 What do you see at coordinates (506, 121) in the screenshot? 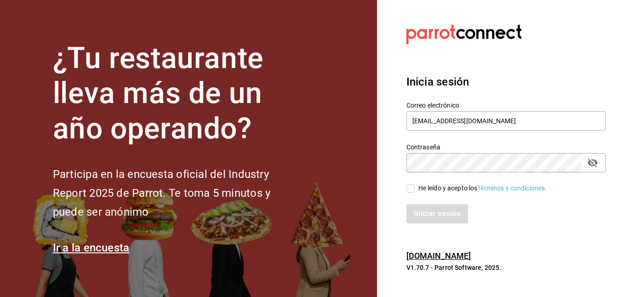
I see `input: Ingresa tu correo electrónico` at bounding box center [506, 121].